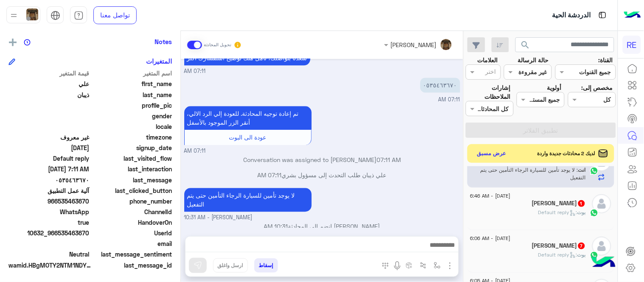 This screenshot has height=282, width=644. What do you see at coordinates (49, 190) in the screenshot?
I see `span: آلية عمل التطبيق` at bounding box center [49, 190].